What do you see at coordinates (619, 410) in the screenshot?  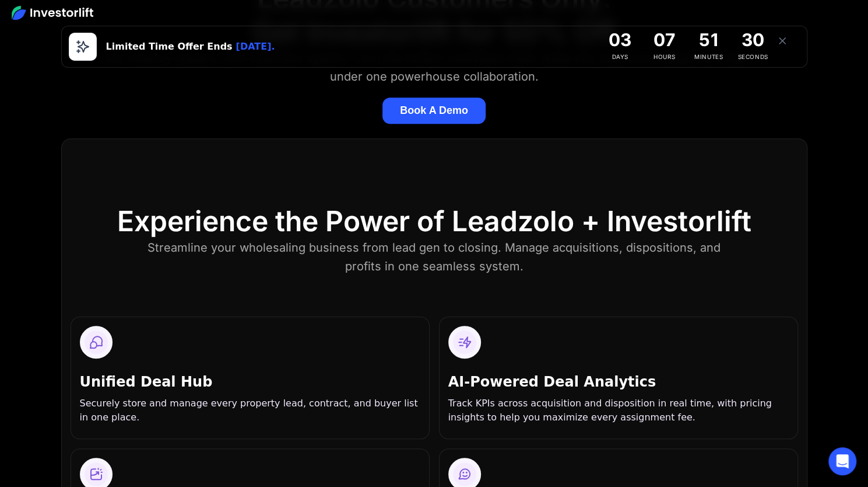 I see `div: Track KPIs across acquisition and disposition in real time, with pricing insights to help you max...` at bounding box center [619, 410].